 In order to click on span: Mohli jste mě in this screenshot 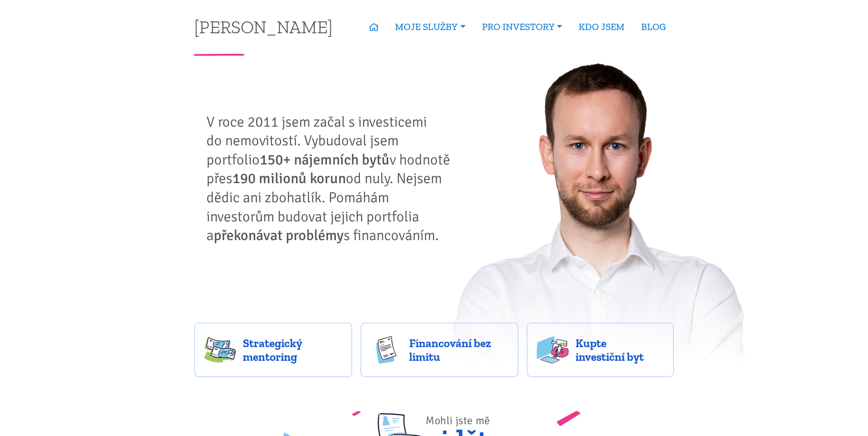, I will do `click(458, 420)`.